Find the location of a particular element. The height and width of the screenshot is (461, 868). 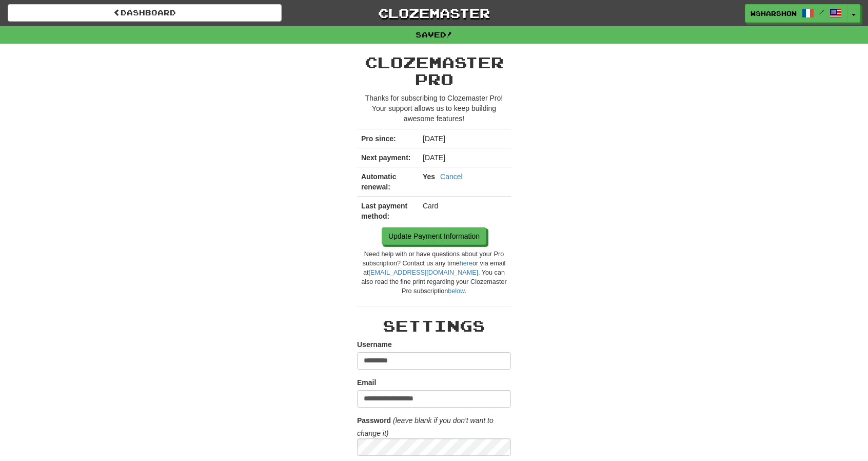

a: here is located at coordinates (466, 264).